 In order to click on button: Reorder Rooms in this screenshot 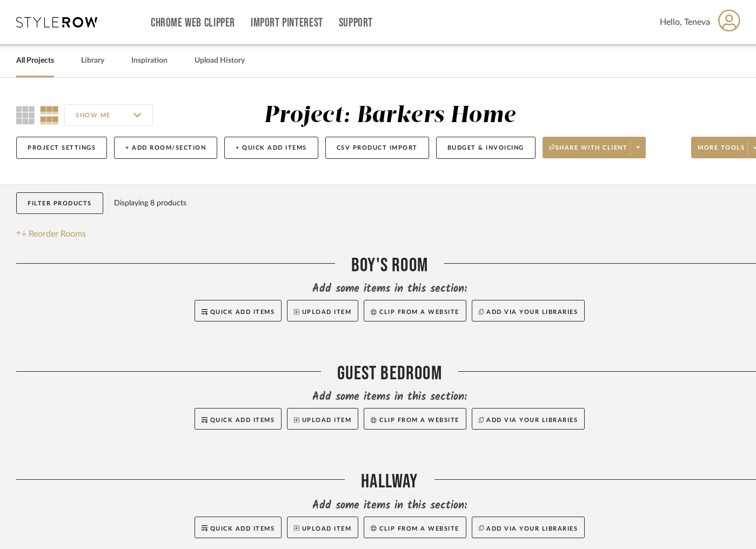, I will do `click(51, 234)`.